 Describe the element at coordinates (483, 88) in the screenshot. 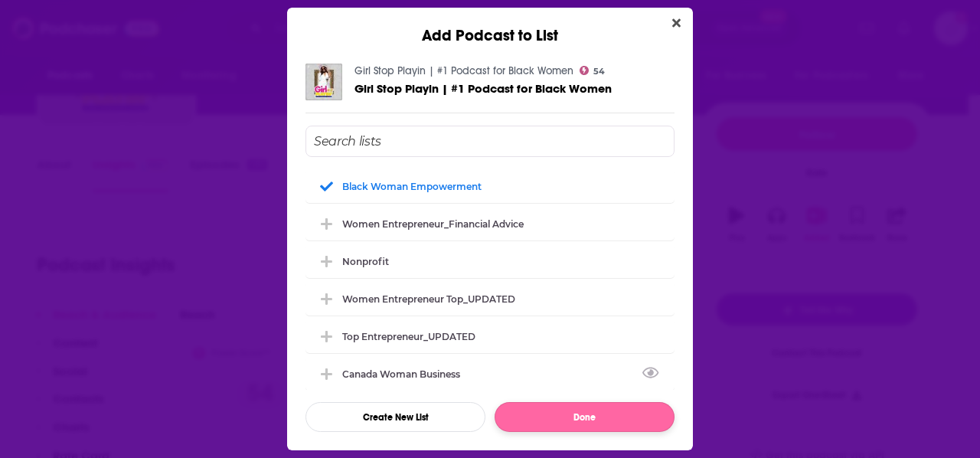

I see `span: Girl Stop Playin | #1 Podcast for Black Women` at that location.